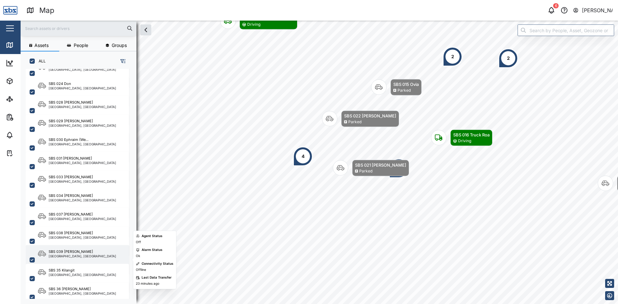  I want to click on div: 4, so click(303, 156).